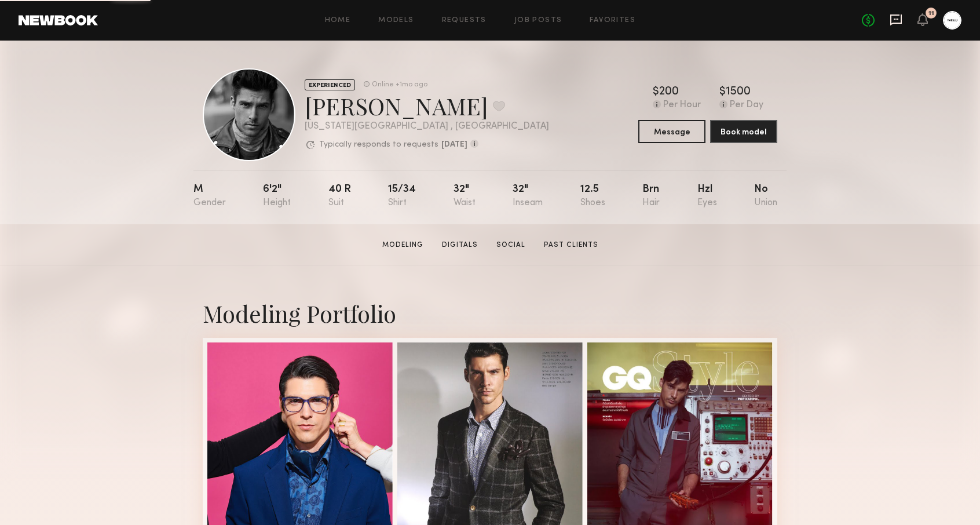 The image size is (980, 525). What do you see at coordinates (539, 20) in the screenshot?
I see `a: Job Posts` at bounding box center [539, 20].